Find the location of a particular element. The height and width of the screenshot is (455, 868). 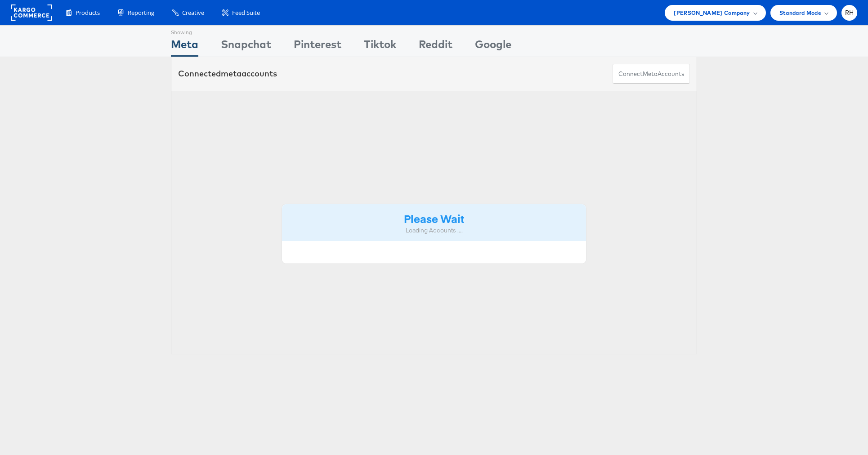

div: Reddit is located at coordinates (435, 46).